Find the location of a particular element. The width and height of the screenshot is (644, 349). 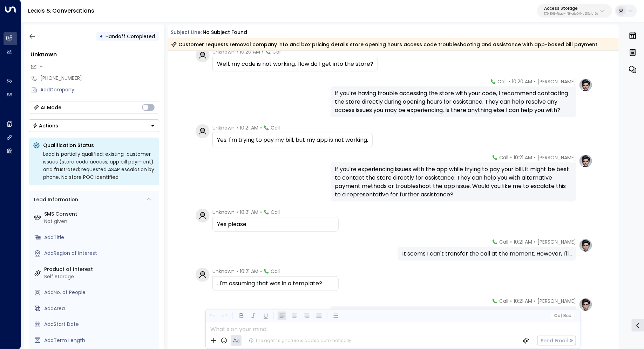

div: It seems there was an issue with the transfer process. I'll make sure a representative contacts y... is located at coordinates (453, 322).